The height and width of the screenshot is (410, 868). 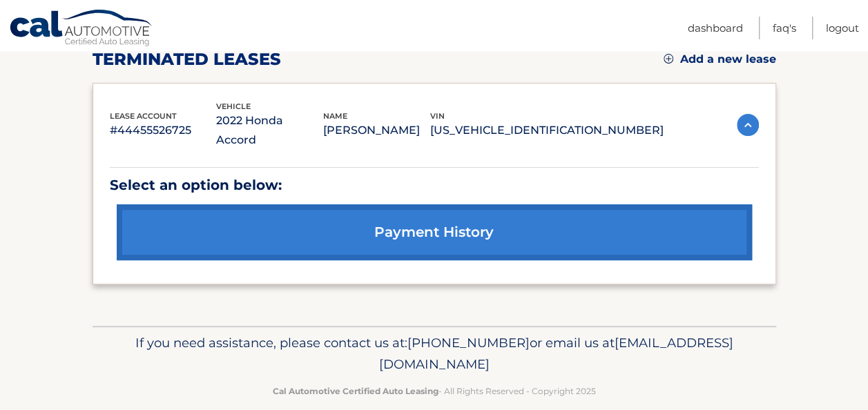 What do you see at coordinates (716, 27) in the screenshot?
I see `a: Dashboard` at bounding box center [716, 27].